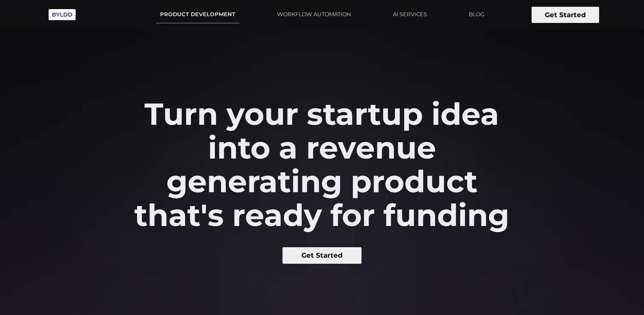 Image resolution: width=644 pixels, height=315 pixels. What do you see at coordinates (322, 165) in the screenshot?
I see `h2: Turn your startup idea into a revenue generating product that's ready for funding` at bounding box center [322, 165].